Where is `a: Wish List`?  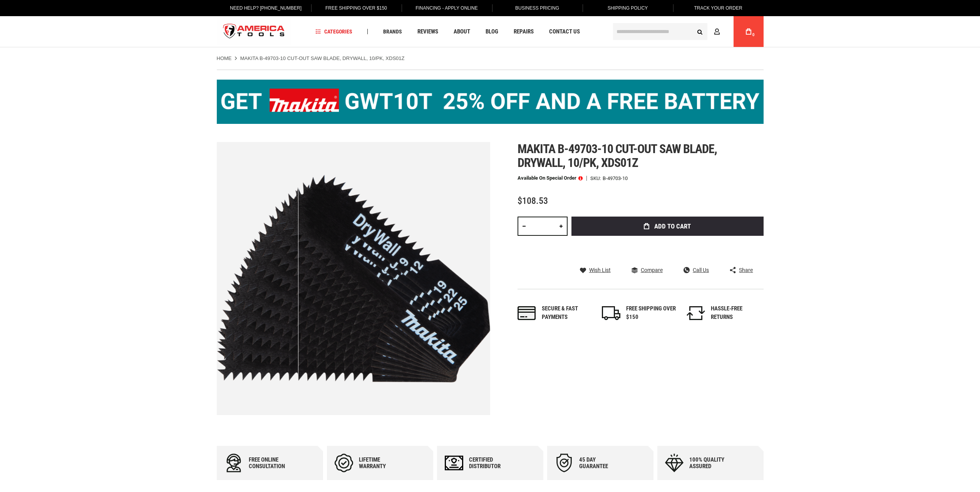 a: Wish List is located at coordinates (595, 270).